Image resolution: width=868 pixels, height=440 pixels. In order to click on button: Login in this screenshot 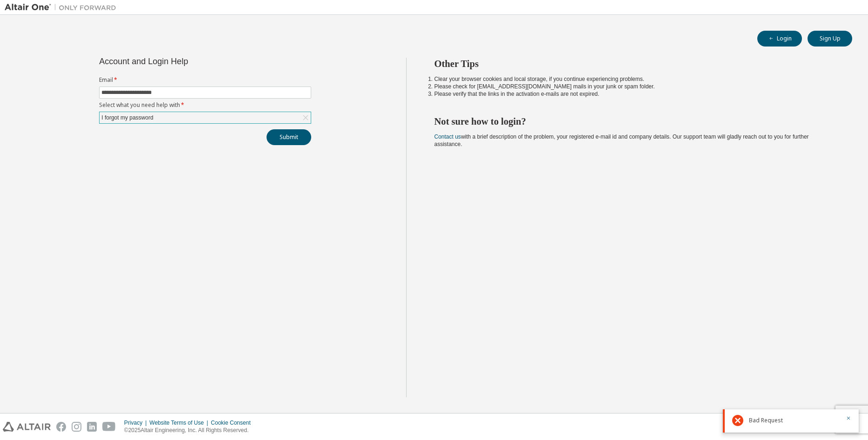, I will do `click(780, 38)`.